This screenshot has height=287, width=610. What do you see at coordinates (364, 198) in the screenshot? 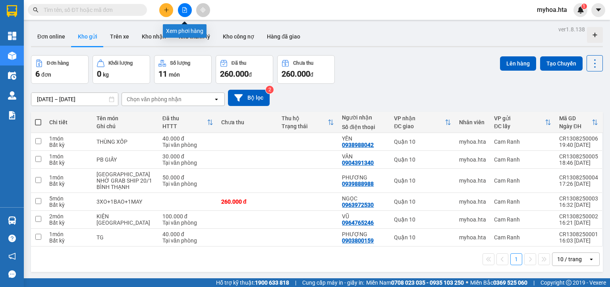
I see `div: NGỌC` at bounding box center [364, 198].